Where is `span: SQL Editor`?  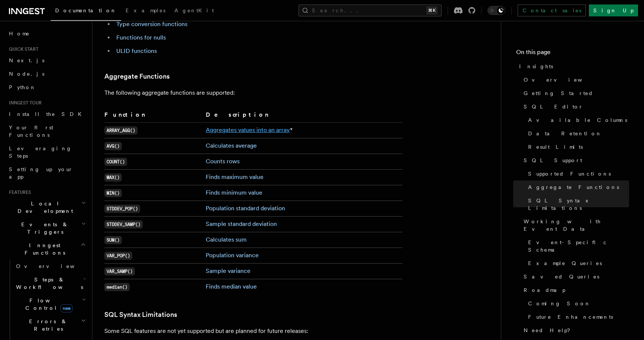 span: SQL Editor is located at coordinates (553, 106).